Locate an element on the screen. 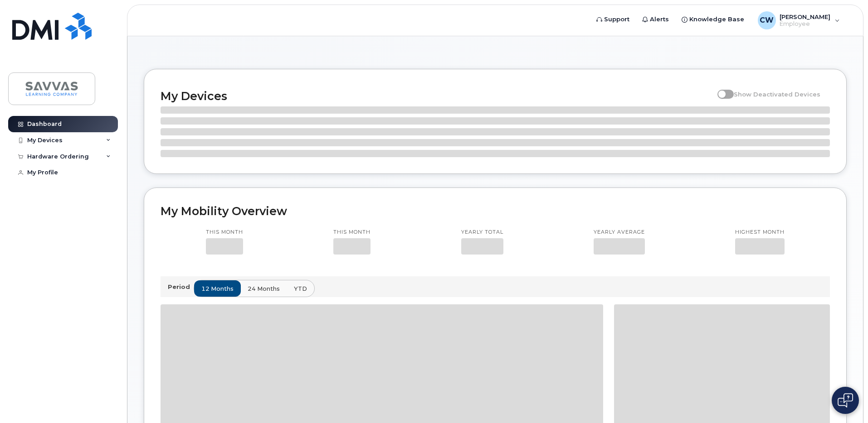  p: Period is located at coordinates (181, 287).